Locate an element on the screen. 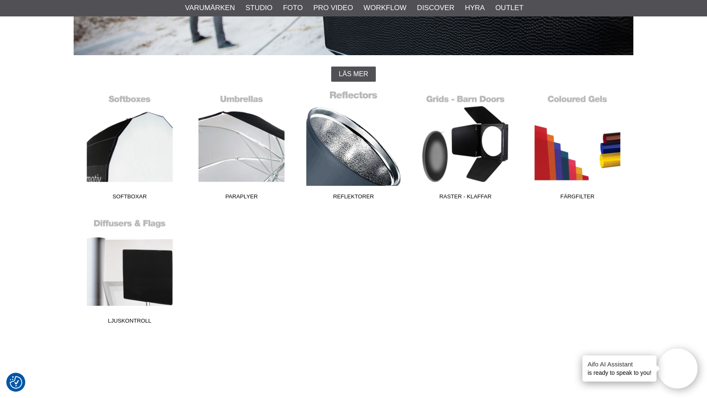 This screenshot has width=707, height=398. span: Läs mer is located at coordinates (354, 74).